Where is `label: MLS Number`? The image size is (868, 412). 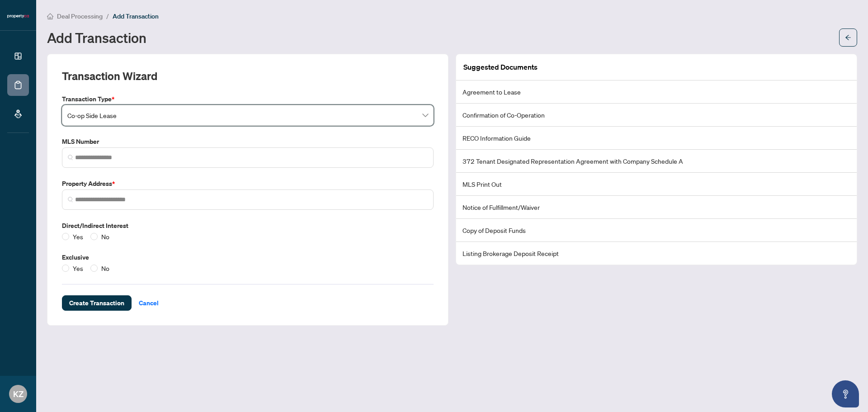
label: MLS Number is located at coordinates (248, 142).